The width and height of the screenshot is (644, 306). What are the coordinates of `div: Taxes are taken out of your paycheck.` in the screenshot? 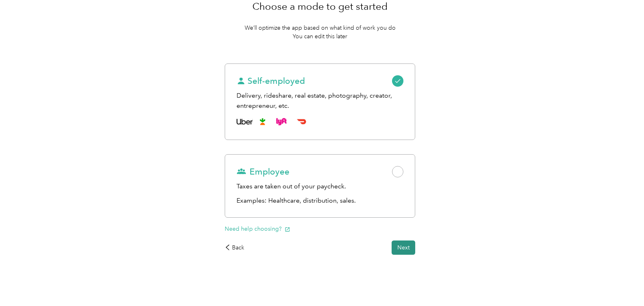 It's located at (320, 186).